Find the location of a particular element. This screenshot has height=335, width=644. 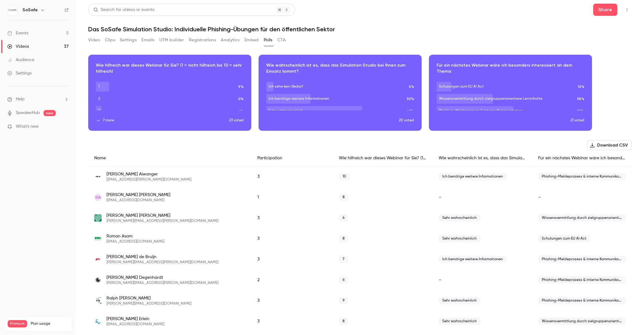

button: Video is located at coordinates (94, 40).